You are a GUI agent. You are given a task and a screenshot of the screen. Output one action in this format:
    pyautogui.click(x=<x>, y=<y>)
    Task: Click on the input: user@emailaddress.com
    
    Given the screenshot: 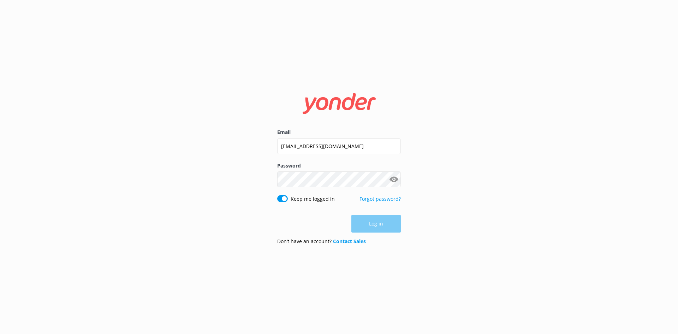 What is the action you would take?
    pyautogui.click(x=339, y=146)
    